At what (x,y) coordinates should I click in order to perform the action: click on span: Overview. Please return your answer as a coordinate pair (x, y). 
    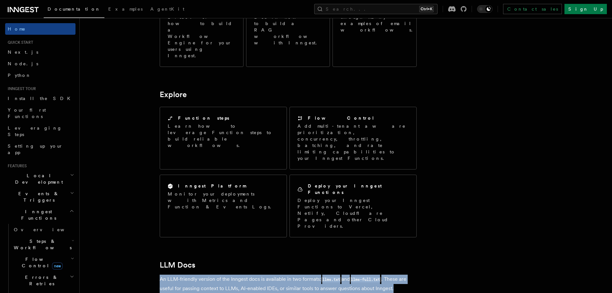
    Looking at the image, I should click on (47, 229).